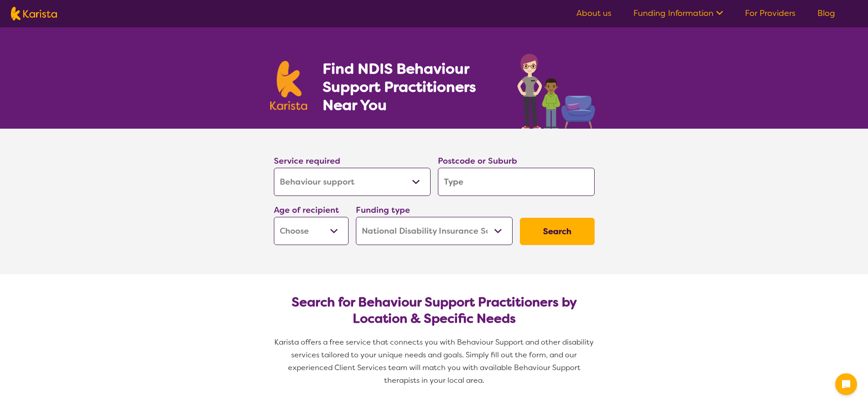 This screenshot has height=406, width=868. What do you see at coordinates (678, 13) in the screenshot?
I see `a: Funding Information` at bounding box center [678, 13].